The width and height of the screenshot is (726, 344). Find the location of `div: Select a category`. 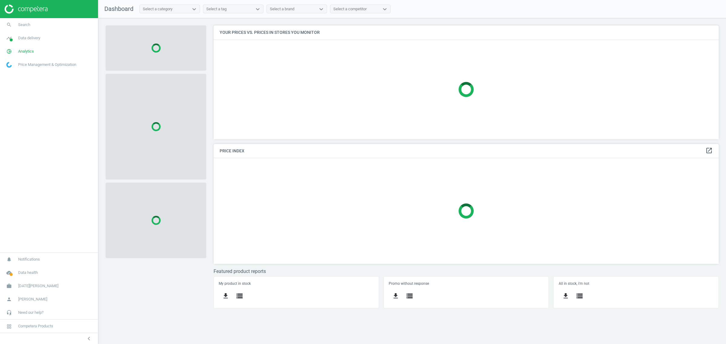

div: Select a category is located at coordinates (158, 9).